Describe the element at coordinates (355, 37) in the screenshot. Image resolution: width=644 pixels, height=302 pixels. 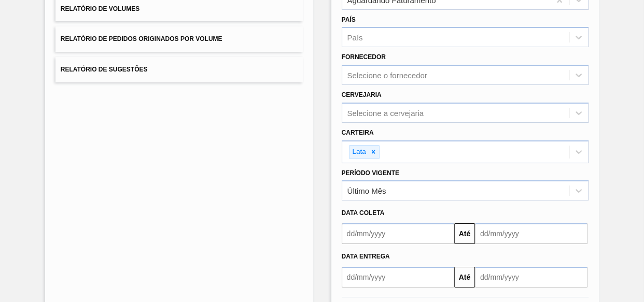
I see `div: País` at that location.